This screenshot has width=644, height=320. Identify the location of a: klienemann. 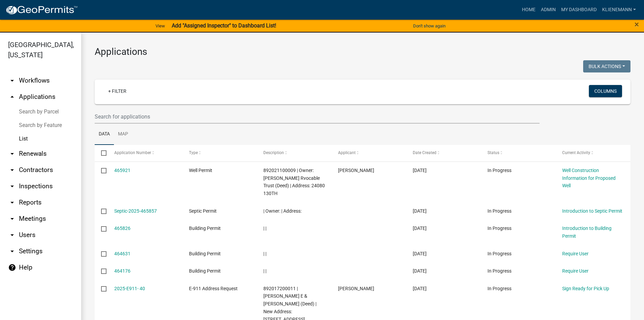
(619, 10).